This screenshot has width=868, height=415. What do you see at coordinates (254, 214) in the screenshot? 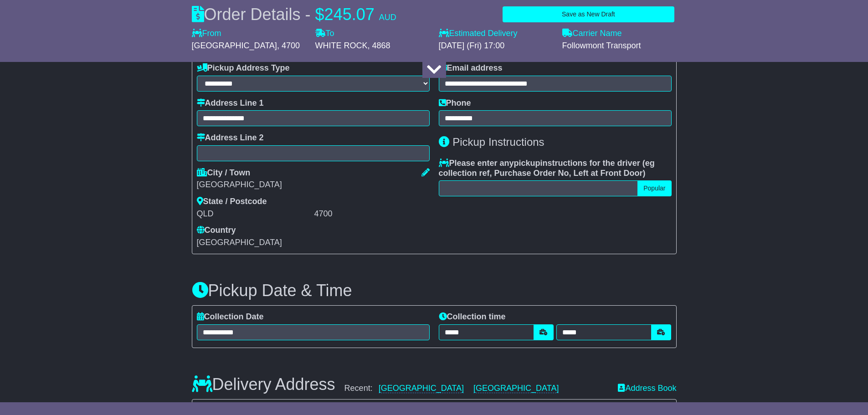
I see `div: QLD` at bounding box center [254, 214].